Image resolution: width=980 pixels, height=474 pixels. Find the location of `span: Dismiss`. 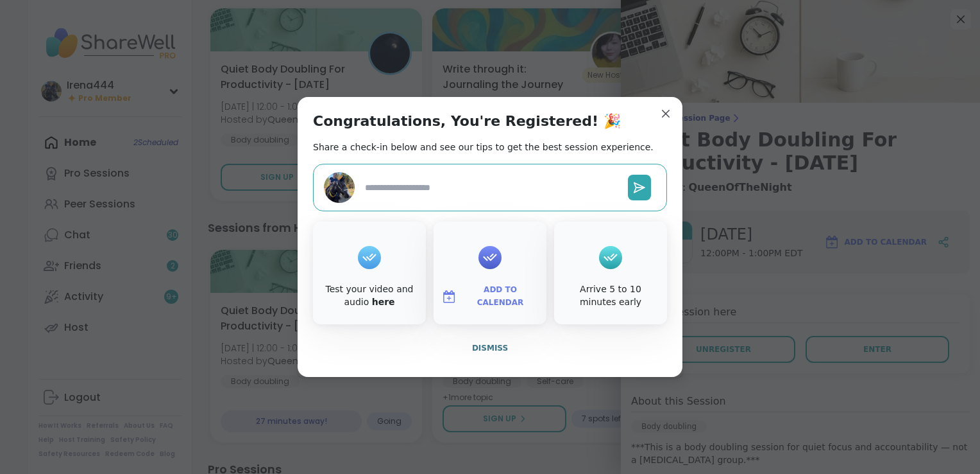

span: Dismiss is located at coordinates (490, 347).